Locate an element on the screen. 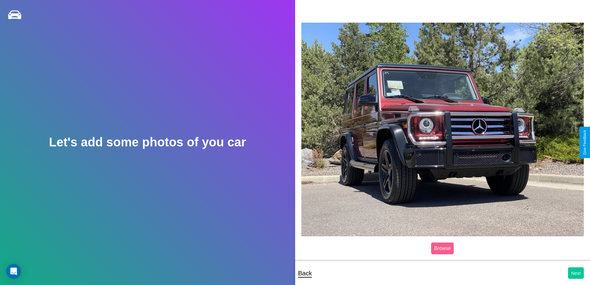 Image resolution: width=590 pixels, height=285 pixels. div: Open Intercom Messenger is located at coordinates (14, 271).